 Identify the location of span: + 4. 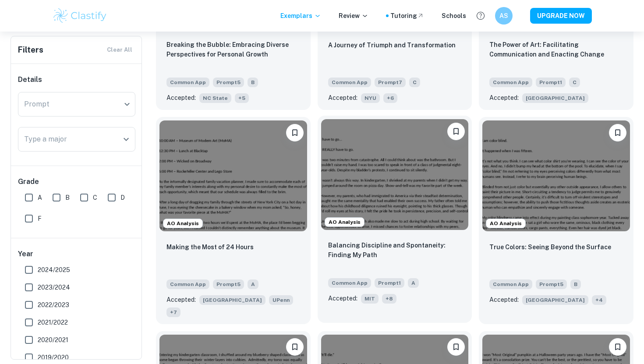
(599, 300).